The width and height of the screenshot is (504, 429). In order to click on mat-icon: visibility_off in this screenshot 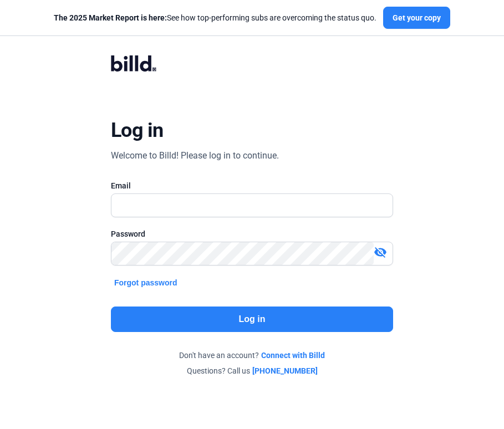, I will do `click(380, 253)`.